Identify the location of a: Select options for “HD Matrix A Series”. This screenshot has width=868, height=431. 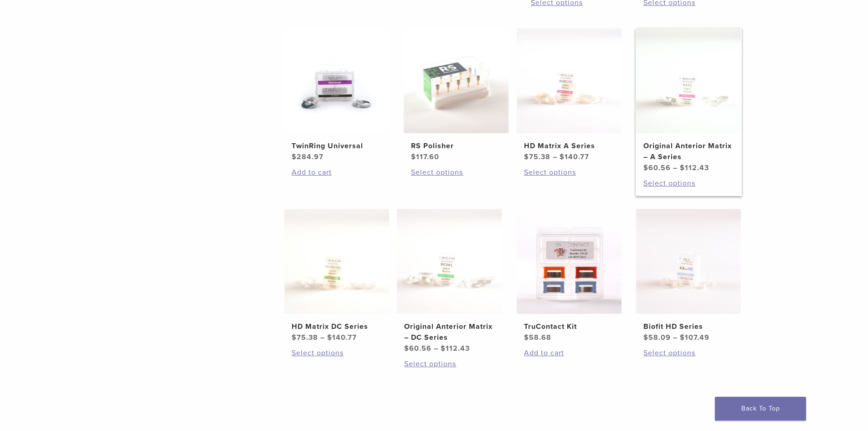
(569, 172).